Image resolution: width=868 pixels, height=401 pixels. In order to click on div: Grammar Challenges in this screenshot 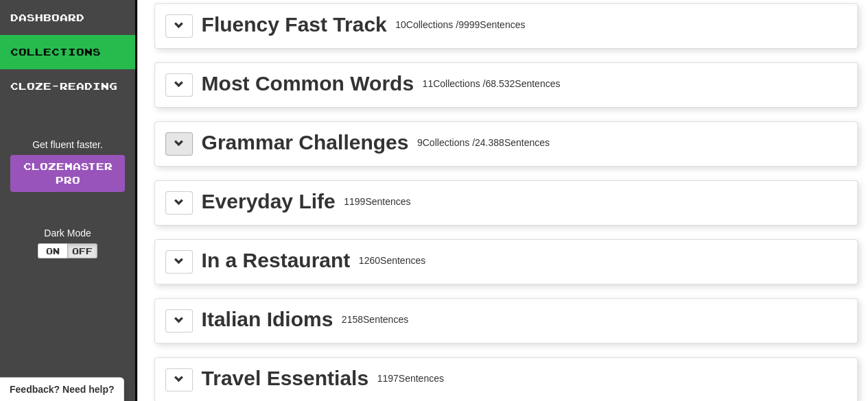, I will do `click(305, 143)`.